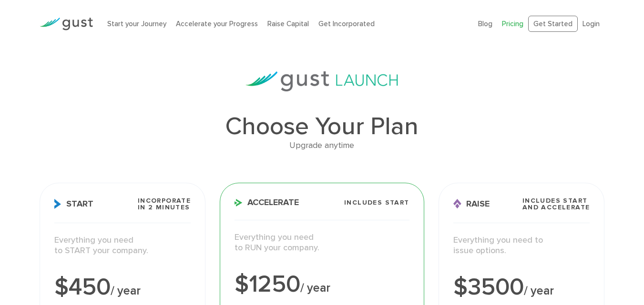 This screenshot has height=305, width=644. What do you see at coordinates (522, 246) in the screenshot?
I see `p: Everything you need to issue options.` at bounding box center [522, 246].